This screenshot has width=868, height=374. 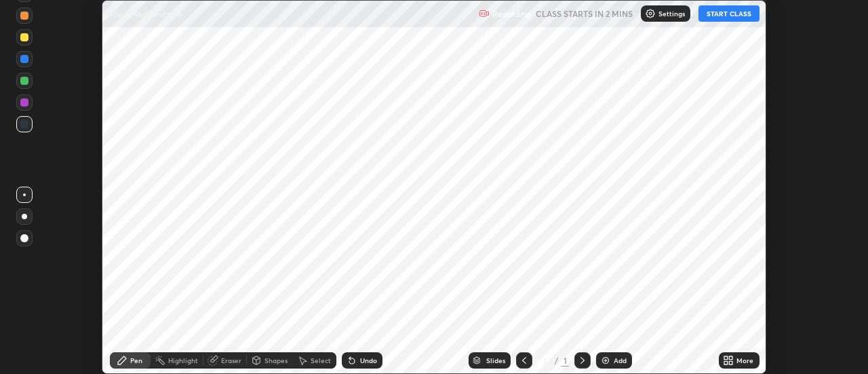 I want to click on p: Recording, so click(x=512, y=14).